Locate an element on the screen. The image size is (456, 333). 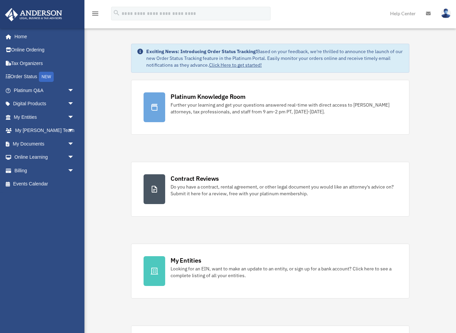
div: Do you have a contract, rental agreement, or other legal document you would like an attorney's ad... is located at coordinates (284, 190).